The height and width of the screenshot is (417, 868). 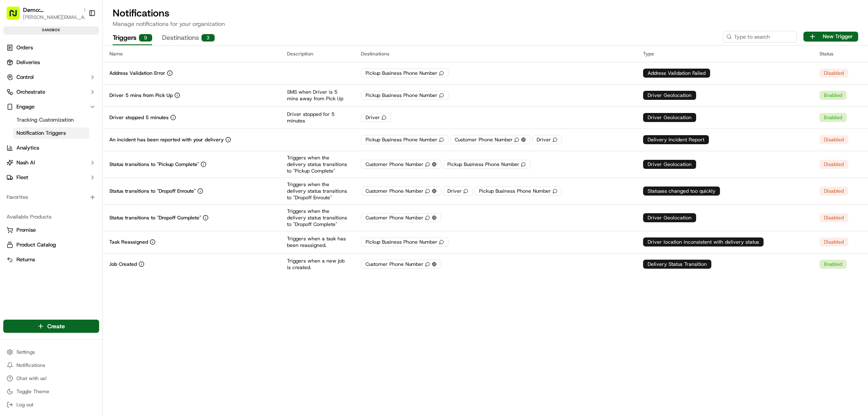 I want to click on button: Destinations, so click(x=188, y=38).